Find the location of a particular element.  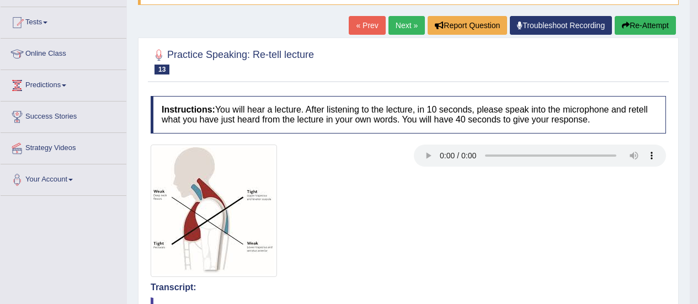

button: Re-Attempt is located at coordinates (645, 25).